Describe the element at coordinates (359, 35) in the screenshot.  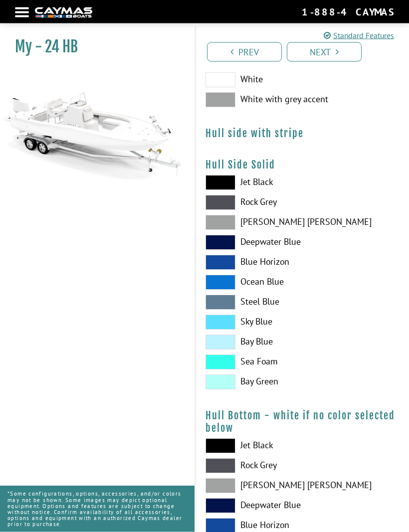
I see `a: Standard Features` at that location.